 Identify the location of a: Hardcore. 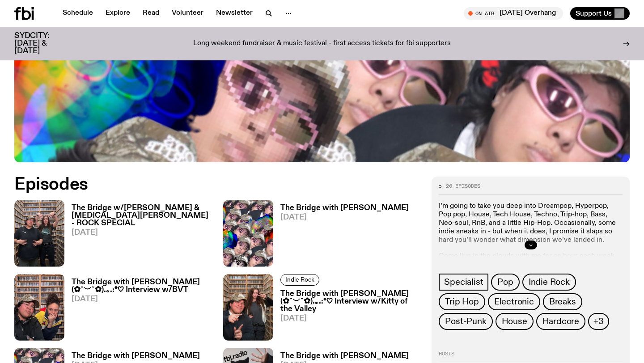
(561, 321).